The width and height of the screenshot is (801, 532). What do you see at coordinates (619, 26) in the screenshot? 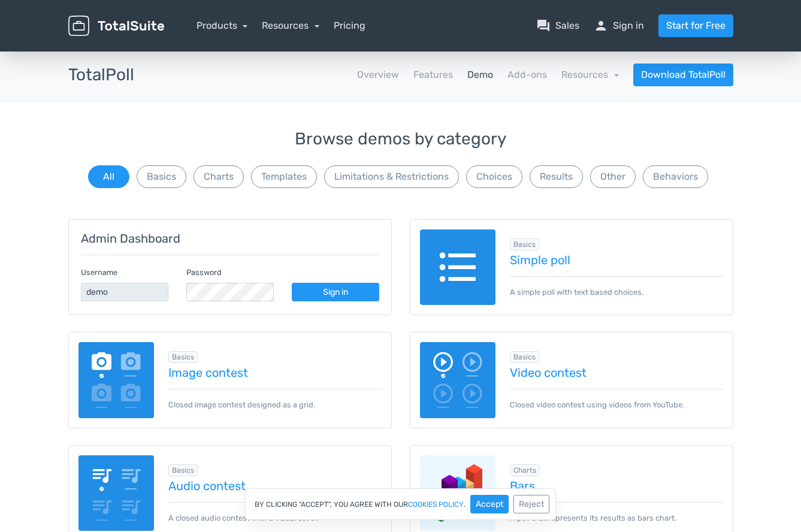
I see `a: personSign in` at bounding box center [619, 26].